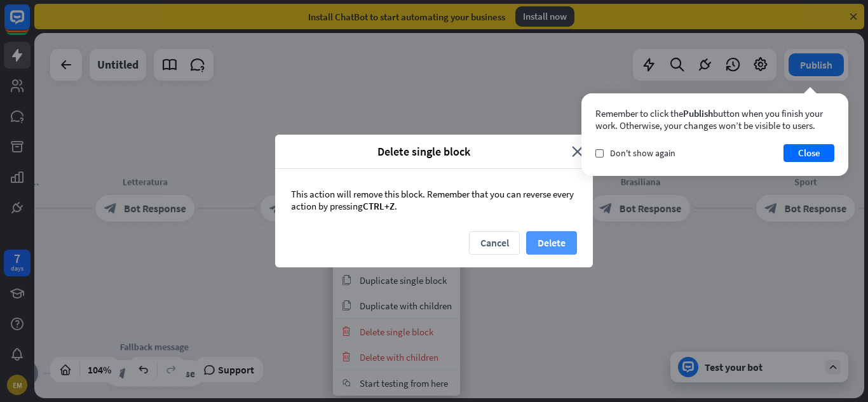 This screenshot has width=868, height=402. Describe the element at coordinates (809, 153) in the screenshot. I see `button: Close` at that location.